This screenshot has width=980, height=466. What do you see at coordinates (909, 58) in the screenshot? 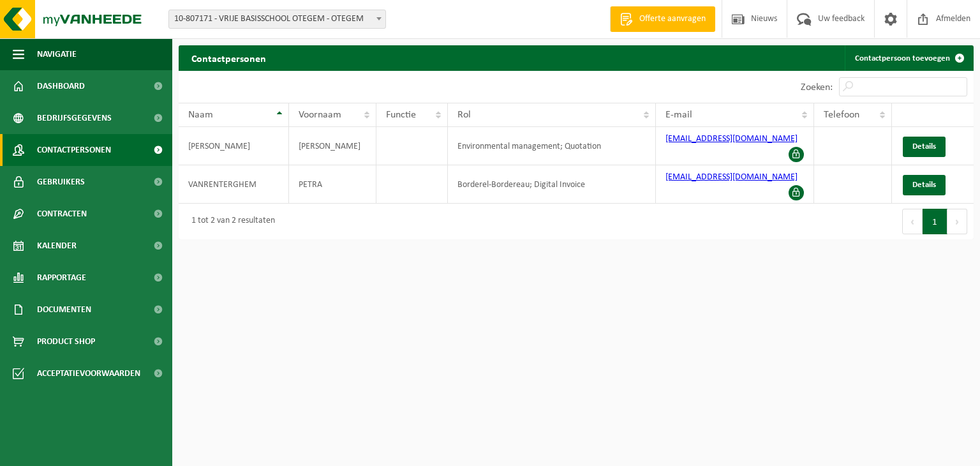
I see `a: Contactpersoon toevoegen` at bounding box center [909, 58].